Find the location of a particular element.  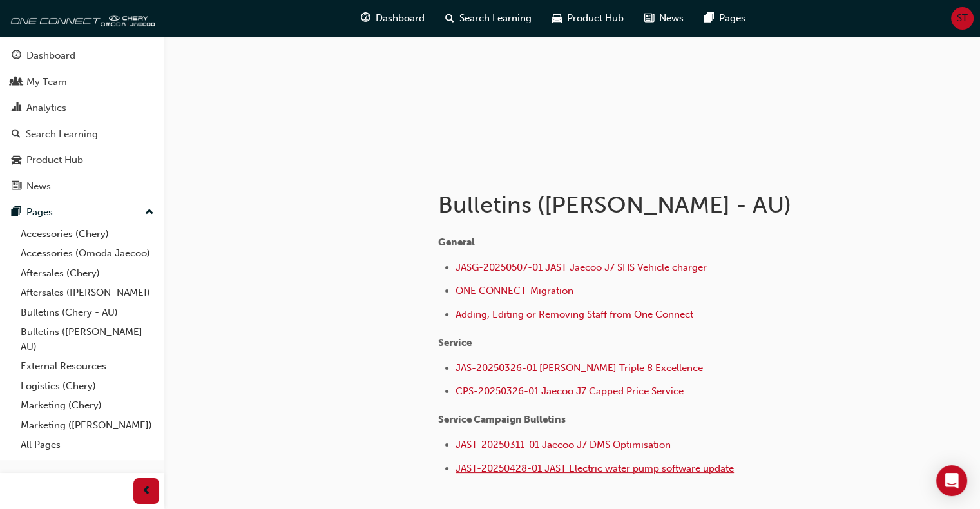

span: prev-icon is located at coordinates (147, 491).